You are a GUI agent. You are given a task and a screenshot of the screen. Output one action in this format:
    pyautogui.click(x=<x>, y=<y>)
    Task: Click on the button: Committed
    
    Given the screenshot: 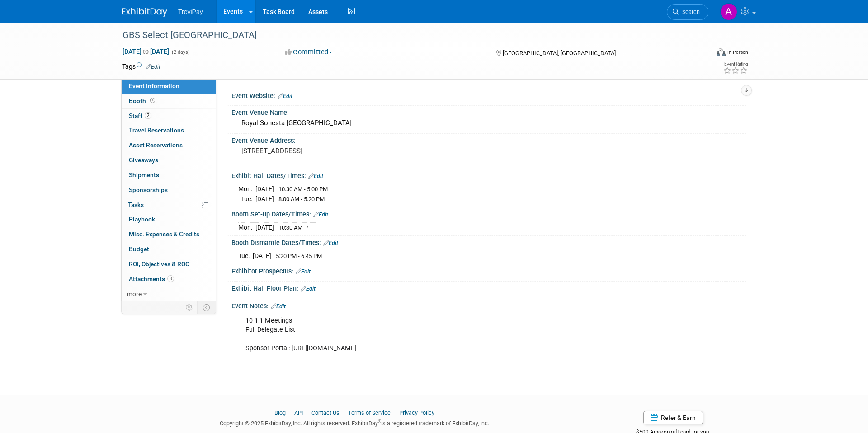 What is the action you would take?
    pyautogui.click(x=308, y=52)
    